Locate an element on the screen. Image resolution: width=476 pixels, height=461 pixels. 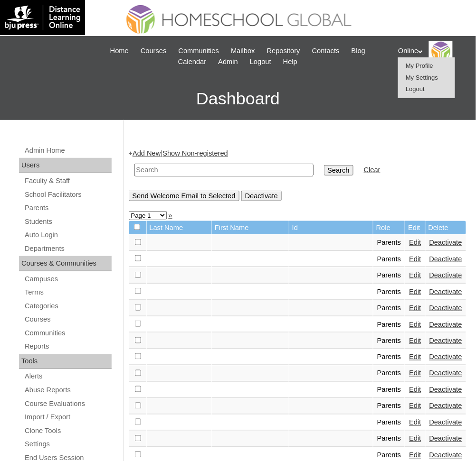
td: Id is located at coordinates (331, 228).